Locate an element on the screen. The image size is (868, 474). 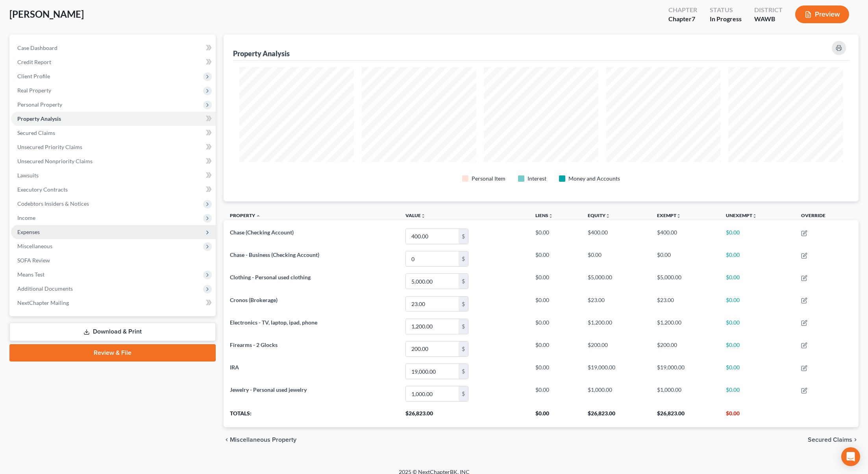
span: Chase - Business (Checking Account) is located at coordinates (274, 254).